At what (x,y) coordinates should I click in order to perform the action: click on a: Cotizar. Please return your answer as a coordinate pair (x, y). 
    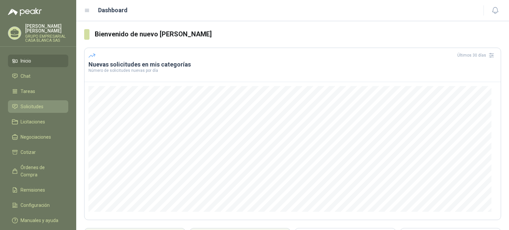
    Looking at the image, I should click on (38, 152).